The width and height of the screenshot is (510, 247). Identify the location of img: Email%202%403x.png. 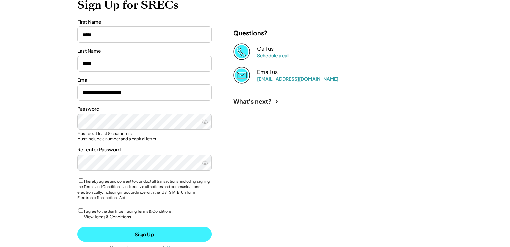
(242, 75).